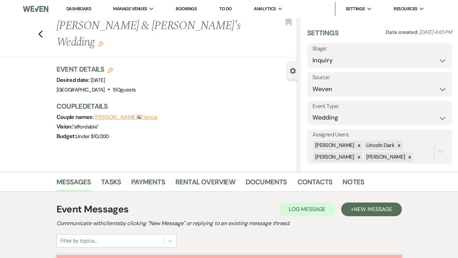 Image resolution: width=458 pixels, height=258 pixels. Describe the element at coordinates (92, 136) in the screenshot. I see `span: Under $10,000` at that location.